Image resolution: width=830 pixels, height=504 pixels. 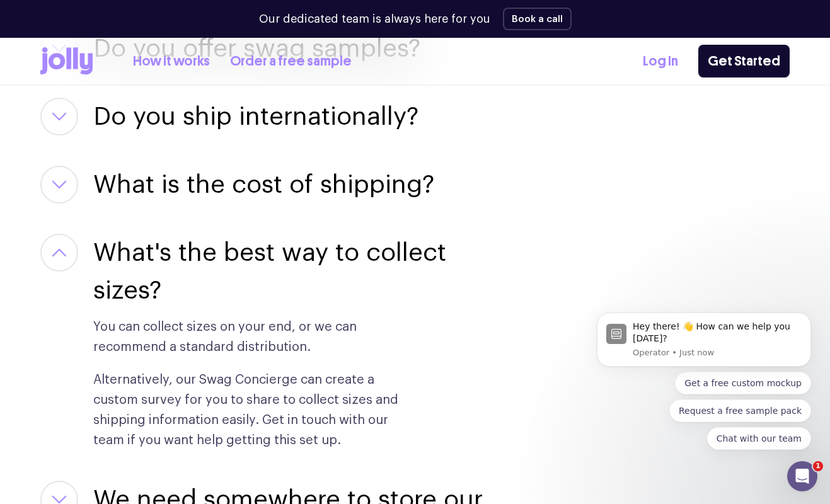 What do you see at coordinates (263, 185) in the screenshot?
I see `h3: What is the cost of shipping?` at bounding box center [263, 185].